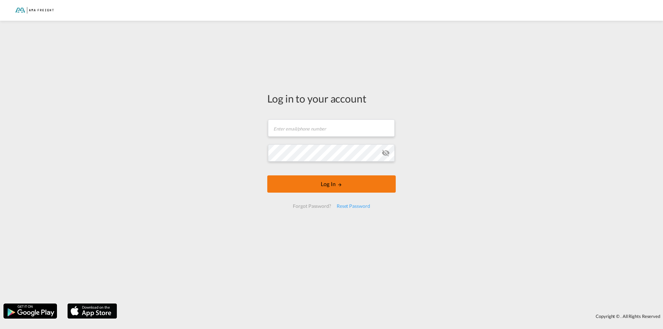 The height and width of the screenshot is (329, 663). I want to click on div: Reset Password, so click(353, 206).